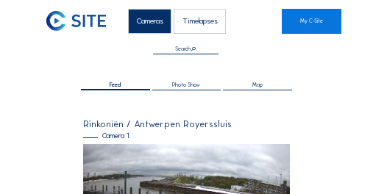  I want to click on div: Camera 1, so click(186, 136).